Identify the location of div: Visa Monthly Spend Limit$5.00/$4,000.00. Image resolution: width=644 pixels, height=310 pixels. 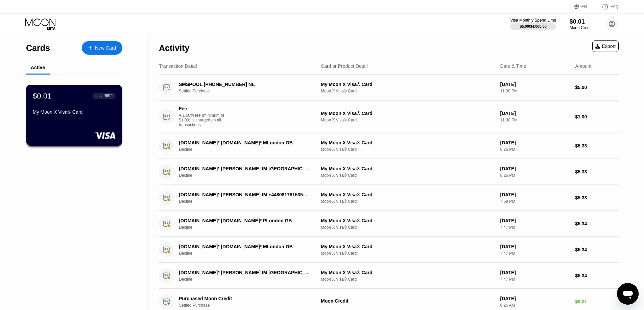
(533, 24).